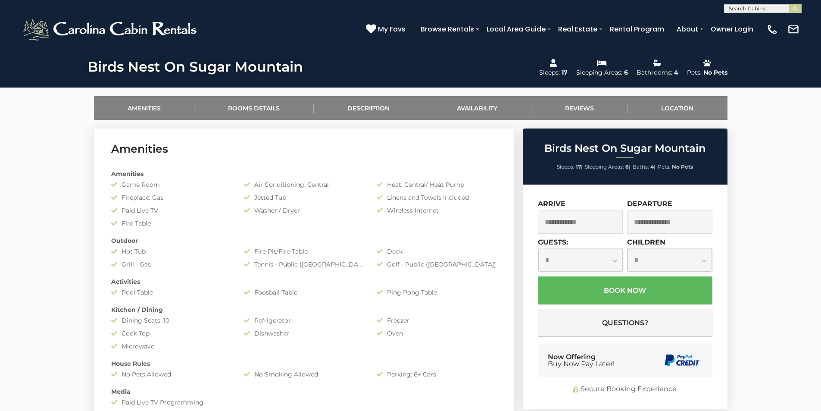 This screenshot has height=411, width=821. What do you see at coordinates (625, 322) in the screenshot?
I see `button: Questions?` at bounding box center [625, 322].